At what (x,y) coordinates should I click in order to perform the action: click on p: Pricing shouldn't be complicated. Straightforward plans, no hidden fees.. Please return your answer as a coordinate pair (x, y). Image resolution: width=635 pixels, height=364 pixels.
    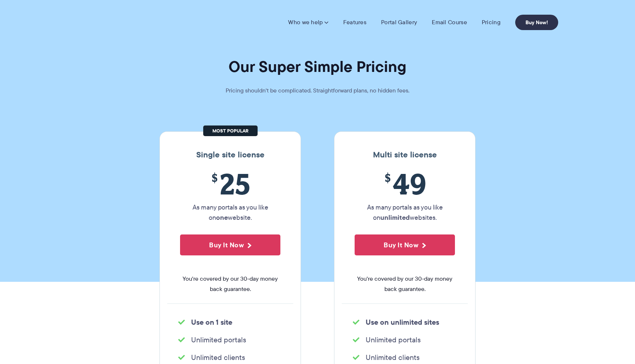
    Looking at the image, I should click on (318, 91).